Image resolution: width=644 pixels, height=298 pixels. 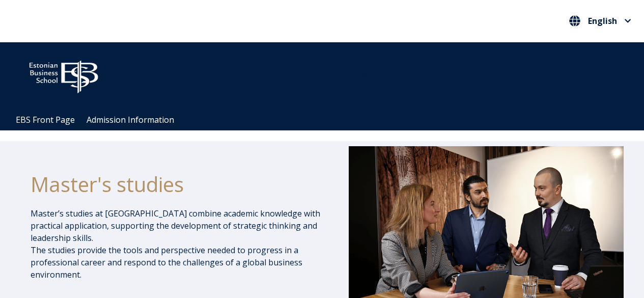 I want to click on div: Navigation Menu, so click(x=327, y=120).